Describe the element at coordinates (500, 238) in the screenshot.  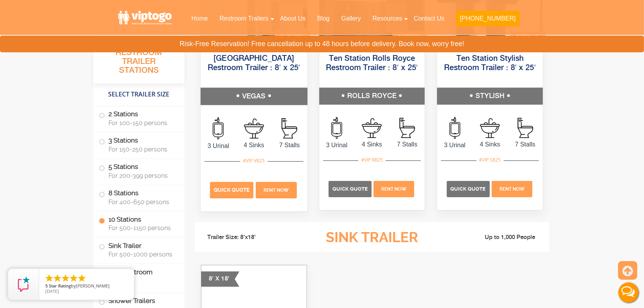
I see `li: Up to 1,000 People` at that location.